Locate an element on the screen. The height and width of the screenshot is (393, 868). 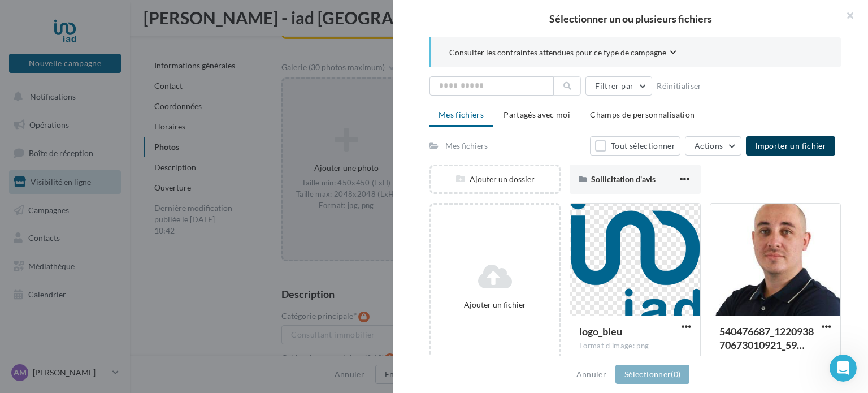
div: Mettre des fiches points de vente à jour is located at coordinates (118, 209).